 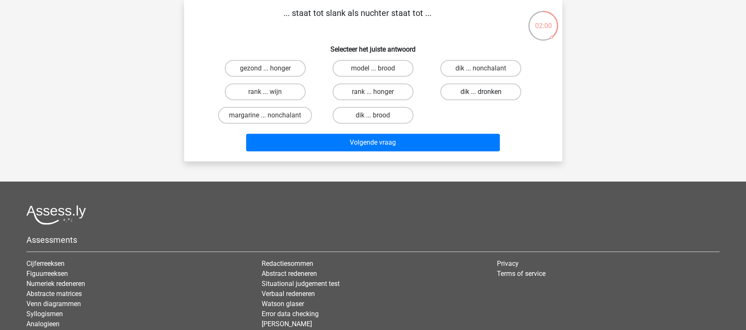 What do you see at coordinates (543, 21) in the screenshot?
I see `div: 02:00` at bounding box center [543, 21].